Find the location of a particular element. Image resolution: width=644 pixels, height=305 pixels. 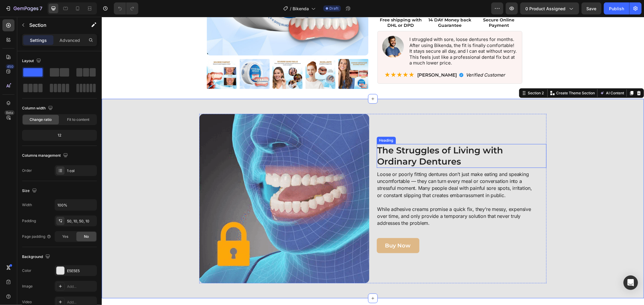

div: Section 2 is located at coordinates (434, 77).